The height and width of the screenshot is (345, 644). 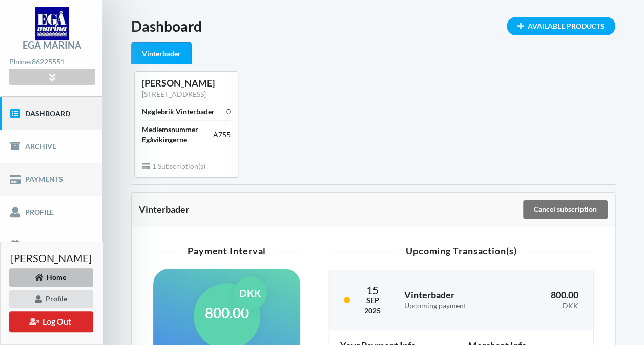 I want to click on div: Medlemsnummer Egåvikingerne, so click(x=177, y=135).